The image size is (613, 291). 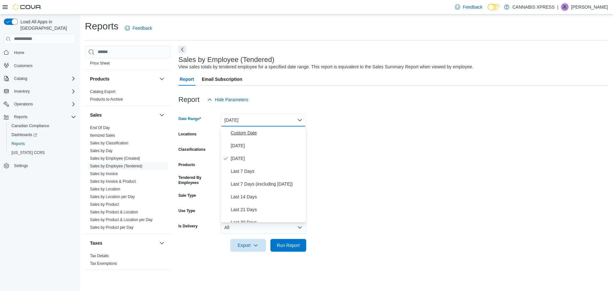 What do you see at coordinates (123, 243) in the screenshot?
I see `button: Taxes` at bounding box center [123, 243].